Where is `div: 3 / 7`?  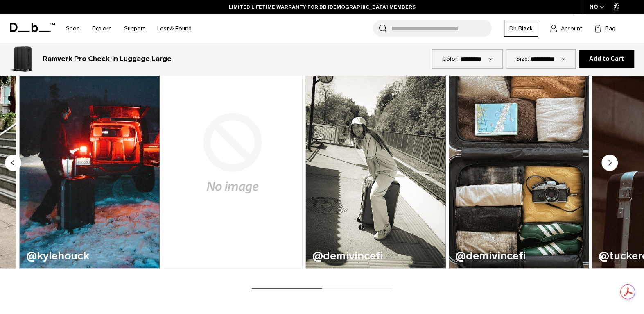 div: 3 / 7 is located at coordinates (232, 153).